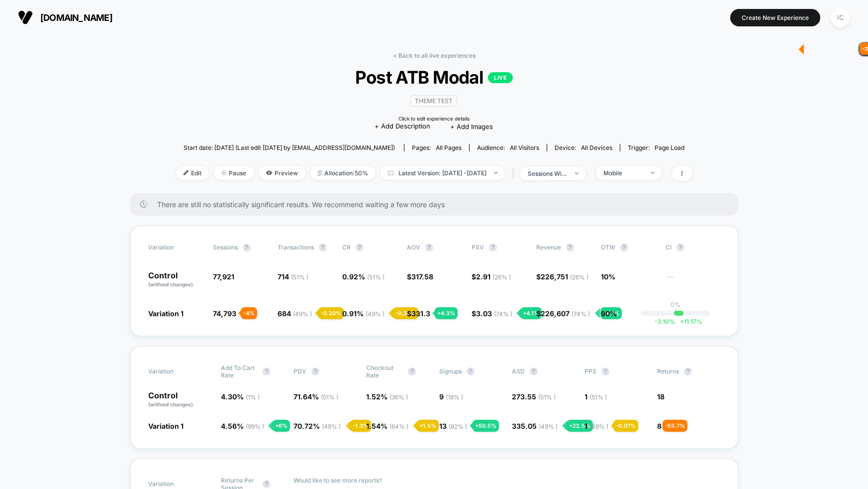 Image resolution: width=868 pixels, height=489 pixels. I want to click on div: - 0.07 %, so click(626, 425).